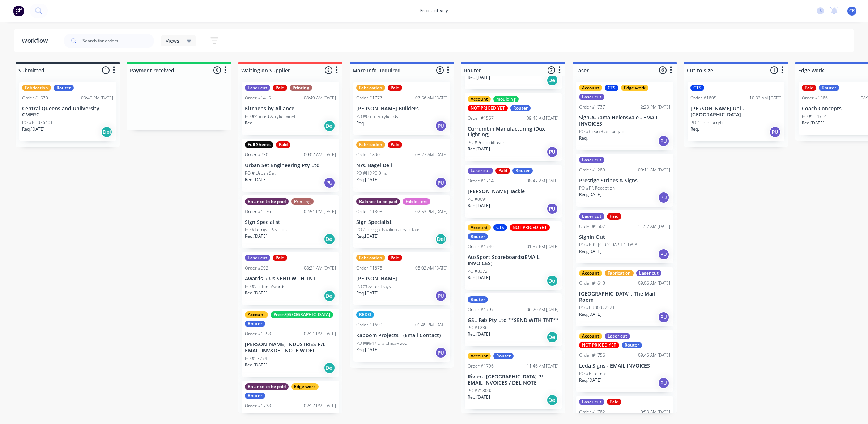  Describe the element at coordinates (67, 112) in the screenshot. I see `p: Central Queensland Uniiversity CMERC` at that location.